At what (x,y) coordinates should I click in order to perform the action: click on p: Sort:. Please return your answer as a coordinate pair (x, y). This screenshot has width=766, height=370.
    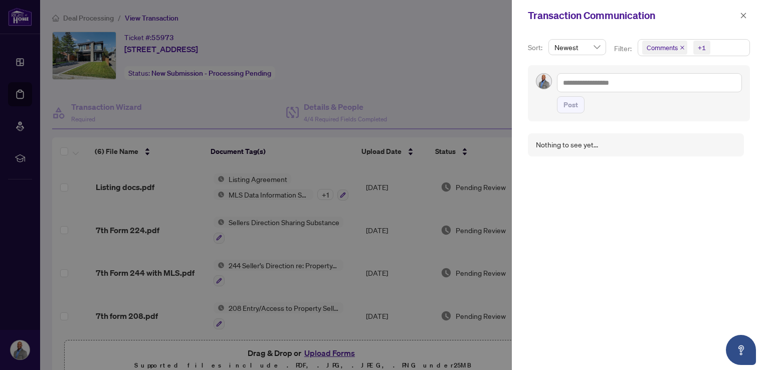
    Looking at the image, I should click on (536, 48).